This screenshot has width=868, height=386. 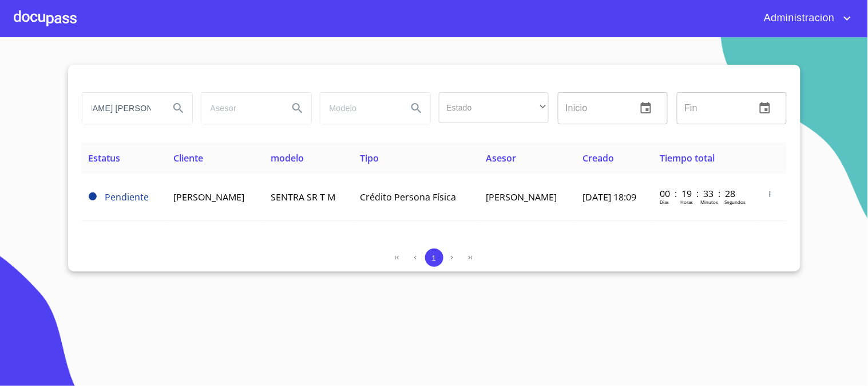 What do you see at coordinates (687, 201) in the screenshot?
I see `p: Horas` at bounding box center [687, 201].